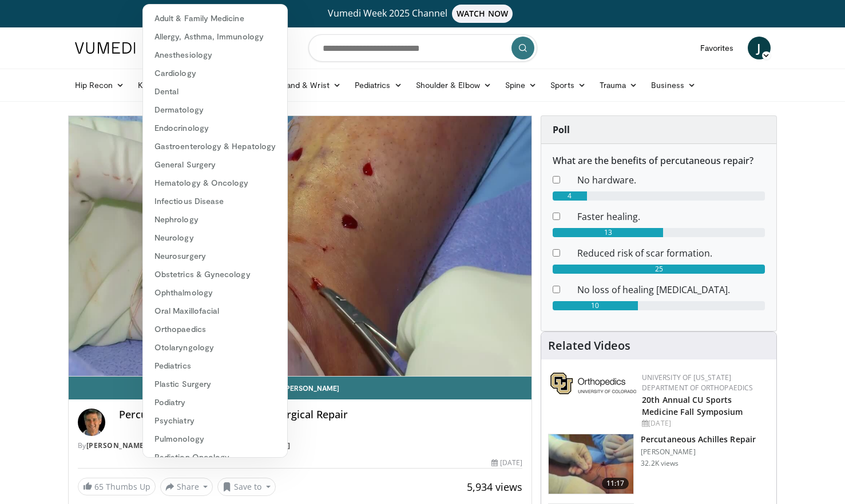 This screenshot has height=504, width=845. What do you see at coordinates (215, 37) in the screenshot?
I see `a: Allergy, Asthma, Immunology` at bounding box center [215, 37].